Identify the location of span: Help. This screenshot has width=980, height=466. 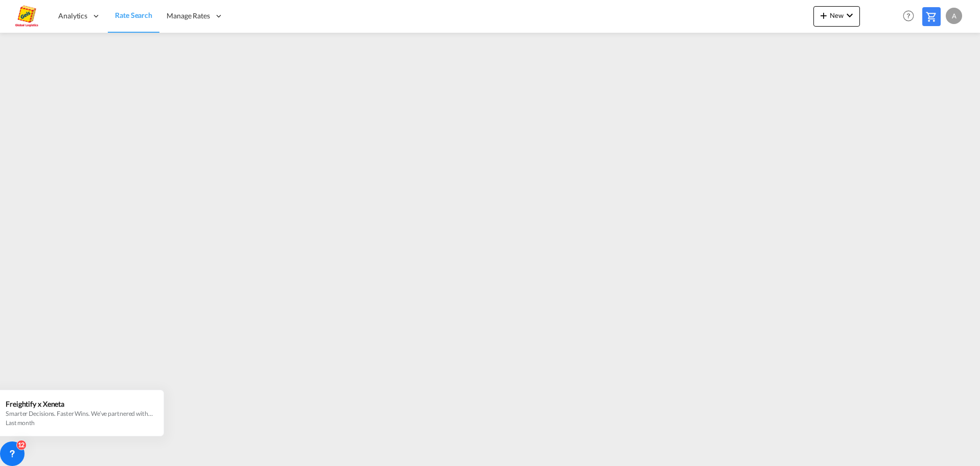
(908, 16).